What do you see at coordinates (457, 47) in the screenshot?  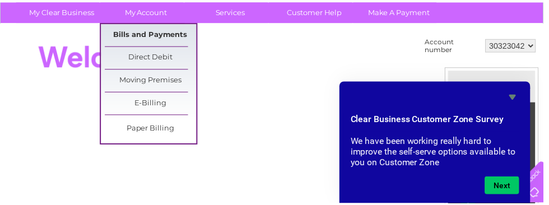 I see `td: Account number` at bounding box center [457, 47].